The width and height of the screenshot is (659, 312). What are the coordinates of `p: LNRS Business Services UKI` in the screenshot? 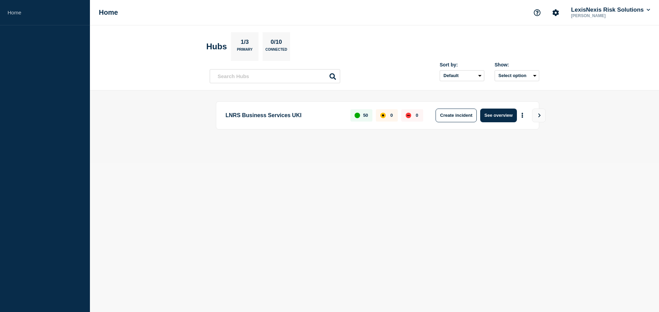 It's located at (284, 116).